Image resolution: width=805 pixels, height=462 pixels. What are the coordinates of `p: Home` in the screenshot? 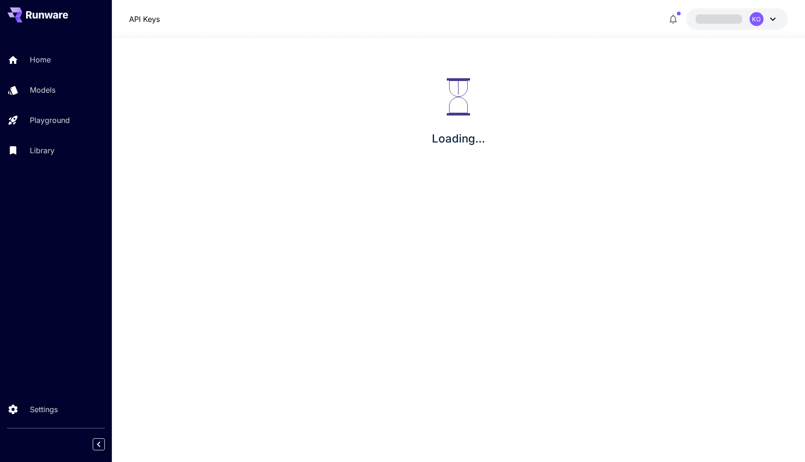 It's located at (40, 60).